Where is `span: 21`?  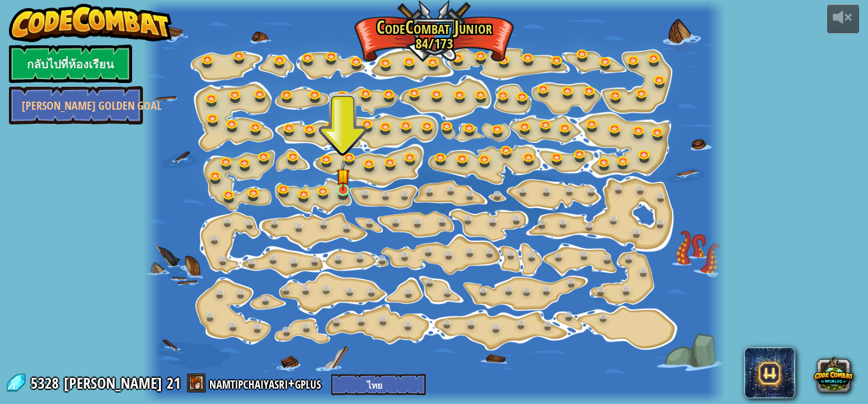
span: 21 is located at coordinates (174, 383).